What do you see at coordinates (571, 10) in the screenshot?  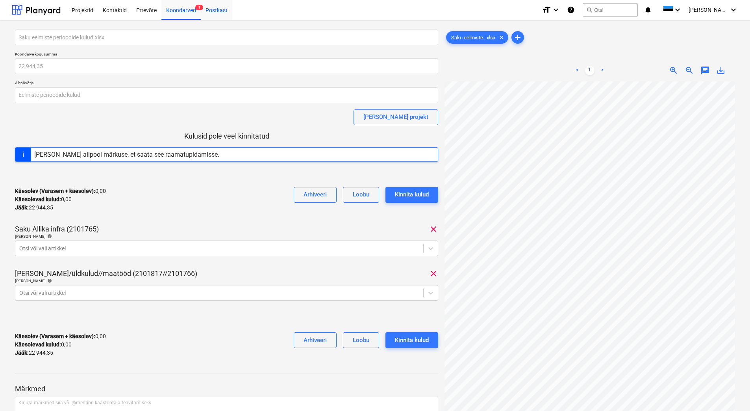 I see `i: Abikeskus` at bounding box center [571, 10].